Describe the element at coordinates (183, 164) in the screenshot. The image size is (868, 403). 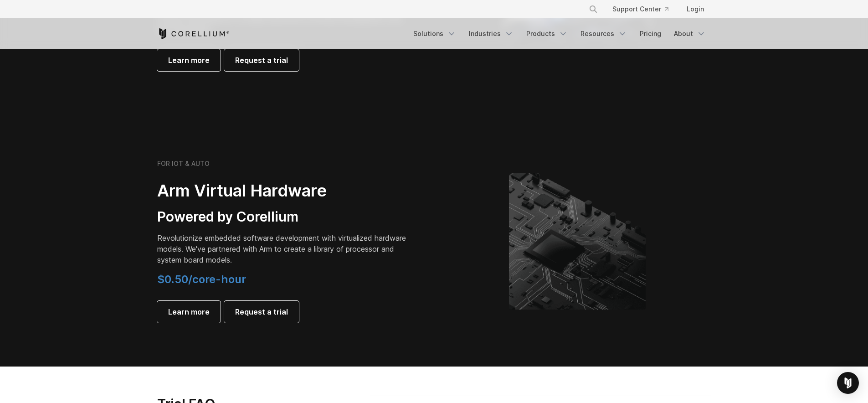
I see `h6: FOR IOT & AUTO` at that location.